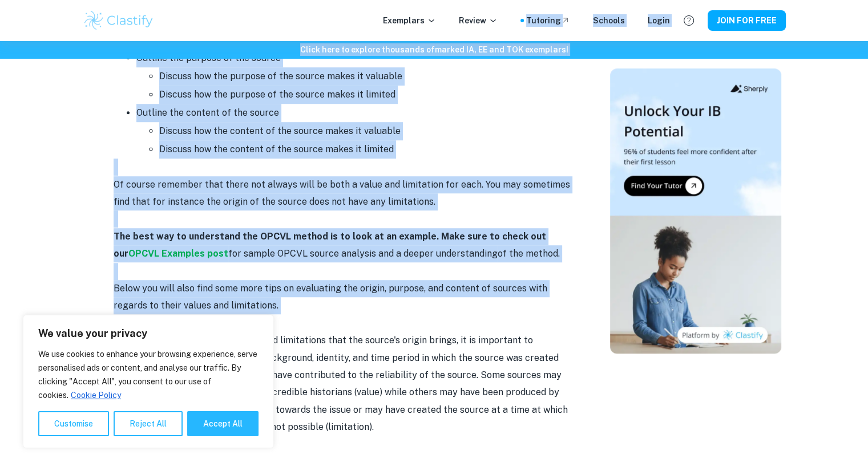 This screenshot has height=471, width=868. I want to click on img: Thumbnail, so click(696, 211).